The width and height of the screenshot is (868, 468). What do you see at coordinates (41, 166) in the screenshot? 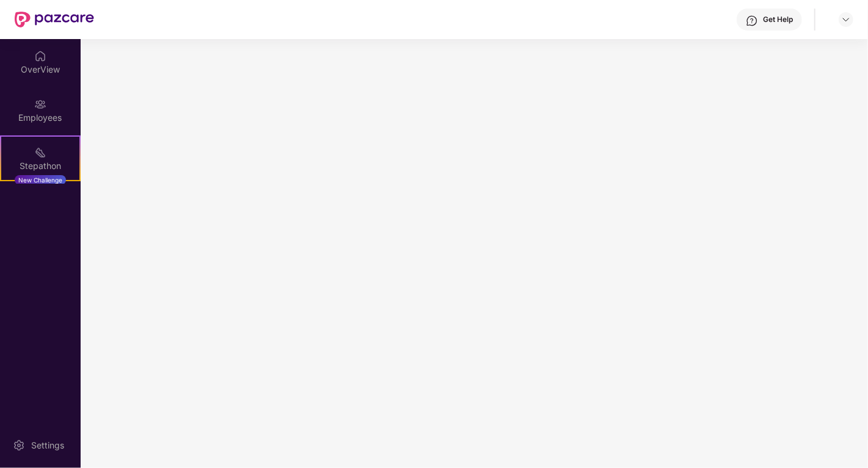
I see `div: Stepathon` at bounding box center [41, 166].